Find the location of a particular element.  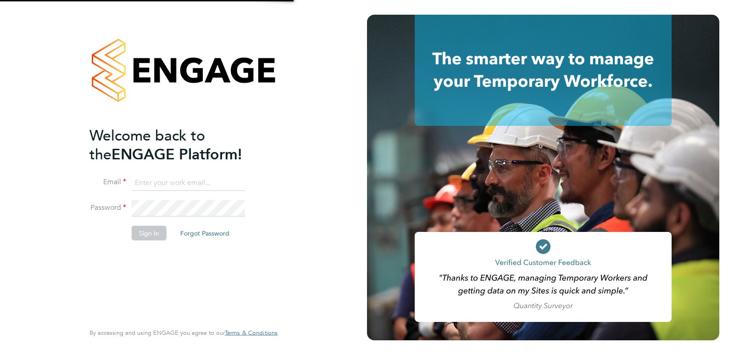

a: Terms & Conditions is located at coordinates (251, 333).